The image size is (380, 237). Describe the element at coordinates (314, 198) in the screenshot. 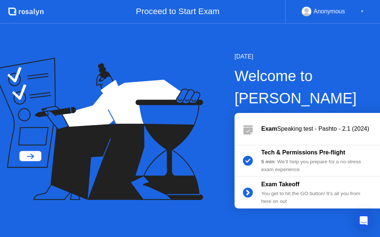

I see `div: You get to hit the GO button! It’s all you from here on out` at that location.